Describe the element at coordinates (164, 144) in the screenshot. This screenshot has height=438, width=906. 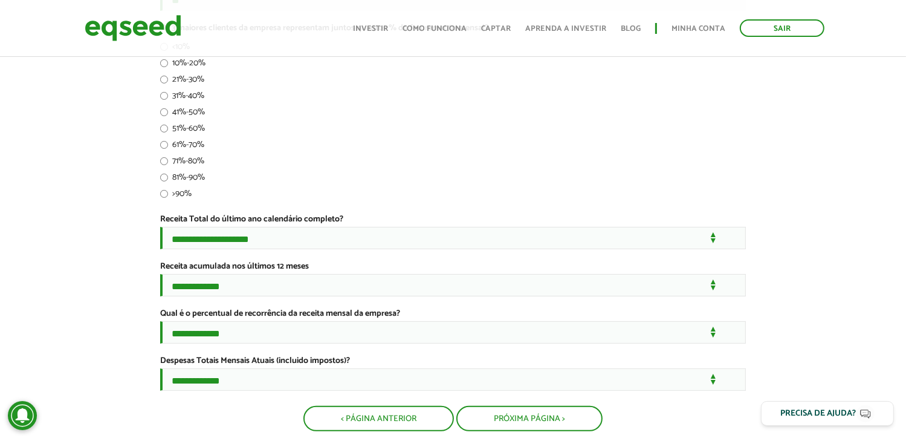
I see `input: 61%-70%` at that location.